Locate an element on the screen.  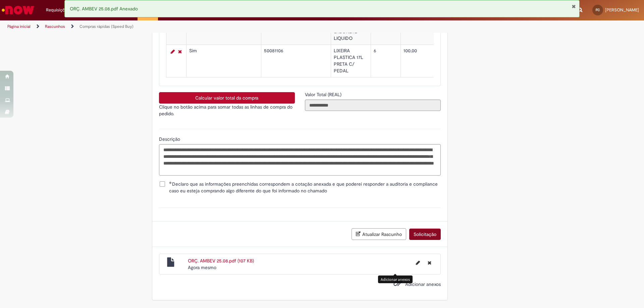
img: ServiceNow is located at coordinates (18, 10).